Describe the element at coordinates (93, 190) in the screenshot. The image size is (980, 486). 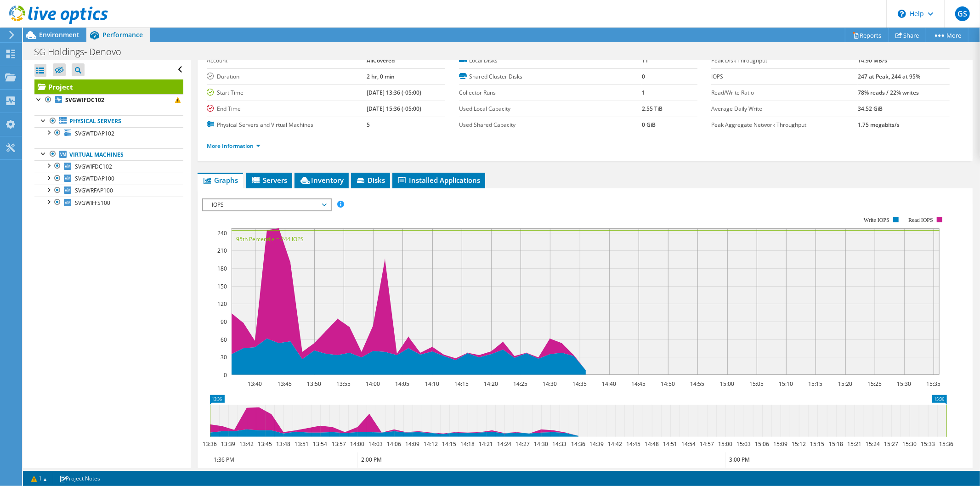
I see `span: SVGWRFAP100` at that location.